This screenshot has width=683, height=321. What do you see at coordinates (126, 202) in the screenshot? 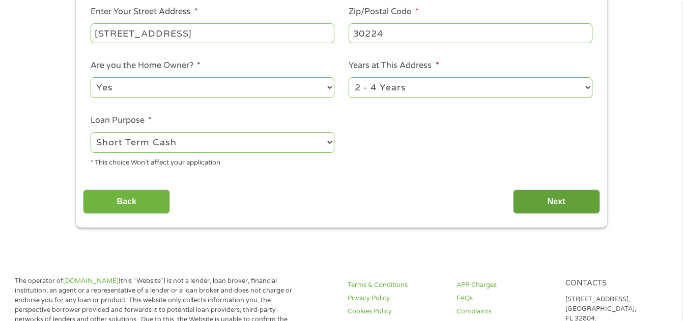
I see `input: Back` at bounding box center [126, 202].